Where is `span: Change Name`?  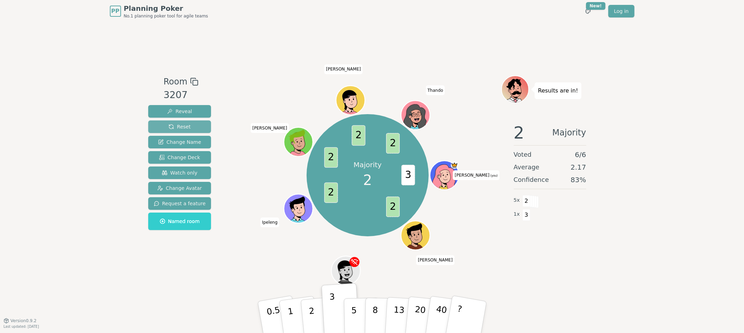 span: Change Name is located at coordinates (179, 142).